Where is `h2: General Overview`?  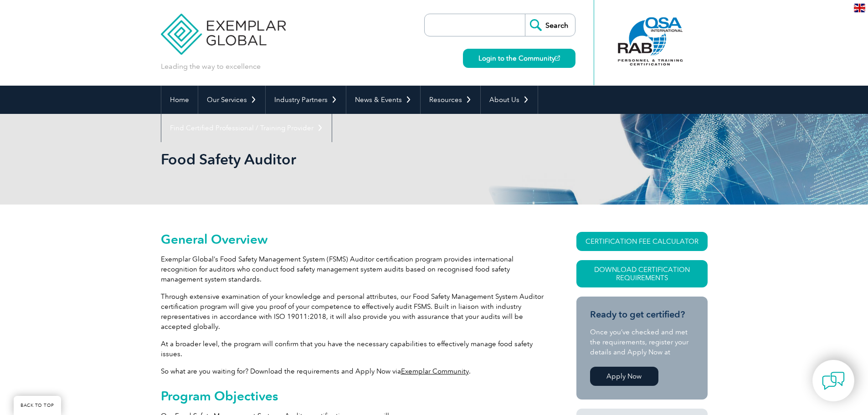
h2: General Overview is located at coordinates (352, 239).